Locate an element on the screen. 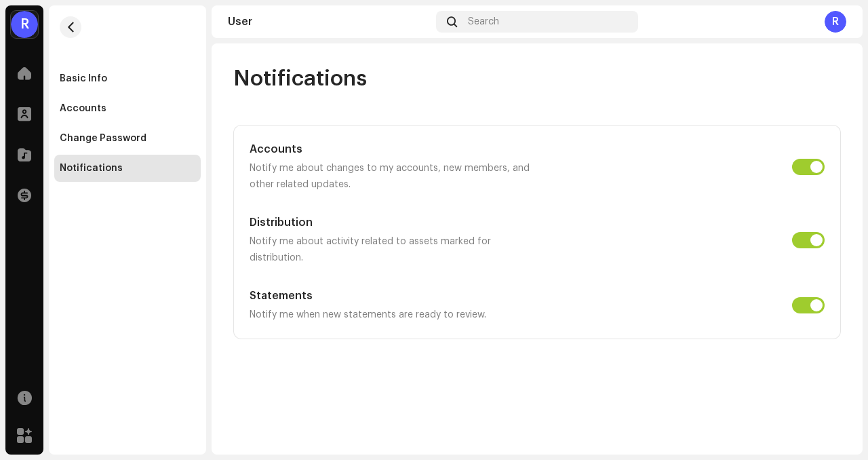 The height and width of the screenshot is (460, 868). re-m-nav-item: Notifications is located at coordinates (127, 168).